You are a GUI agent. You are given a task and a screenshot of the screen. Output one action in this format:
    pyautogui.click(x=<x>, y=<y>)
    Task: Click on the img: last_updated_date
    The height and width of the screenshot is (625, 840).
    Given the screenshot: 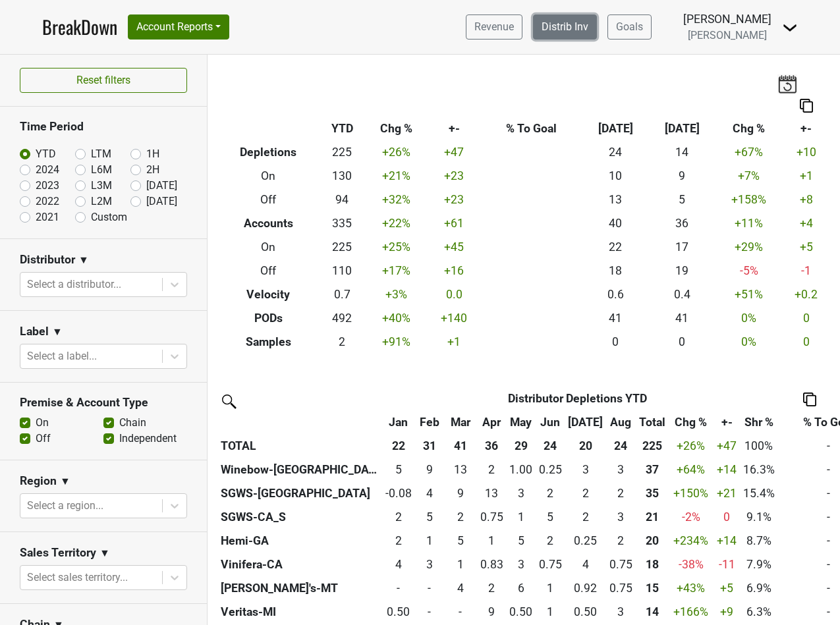 What is the action you would take?
    pyautogui.click(x=787, y=84)
    